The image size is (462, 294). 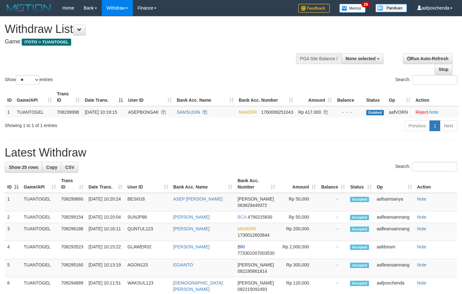 What do you see at coordinates (72, 250) in the screenshot?
I see `td: 708293523` at bounding box center [72, 250].